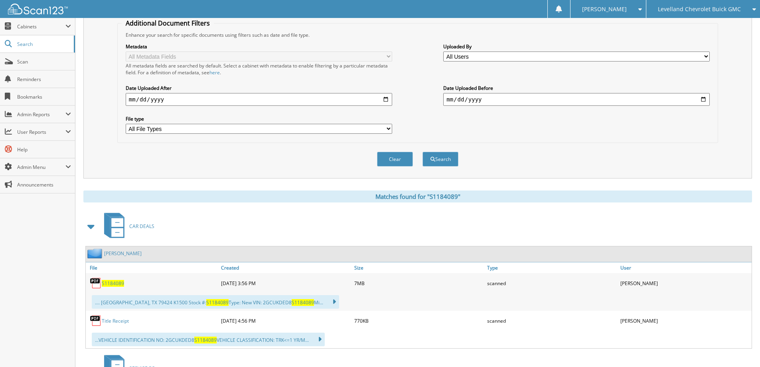 This screenshot has height=367, width=760. I want to click on button: Clear, so click(395, 159).